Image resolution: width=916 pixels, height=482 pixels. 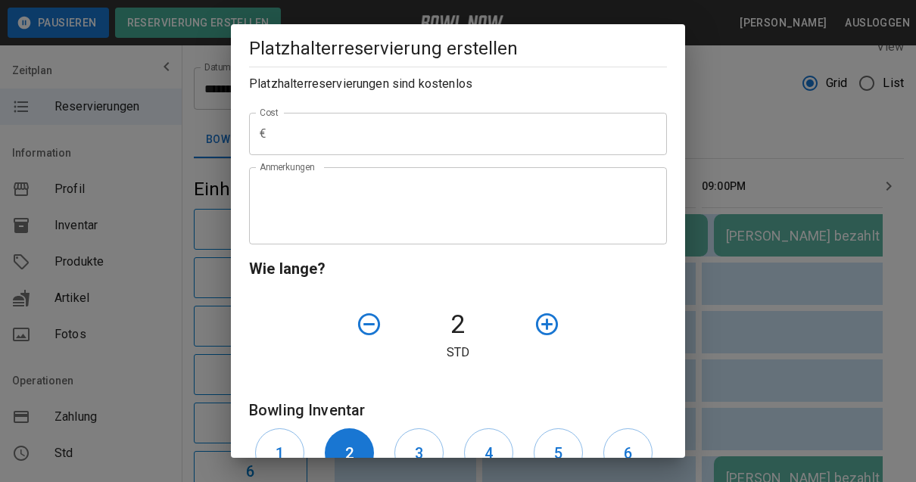 I want to click on h6: 3, so click(x=419, y=454).